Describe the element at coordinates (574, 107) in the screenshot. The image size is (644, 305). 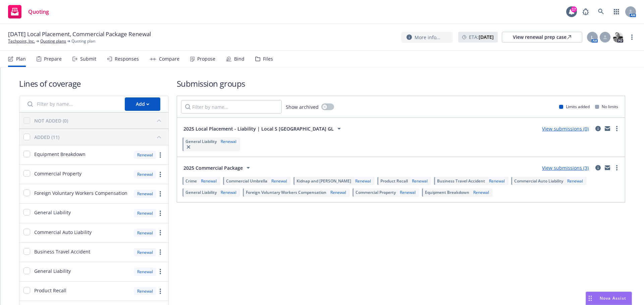
I see `div: Limits added` at that location.